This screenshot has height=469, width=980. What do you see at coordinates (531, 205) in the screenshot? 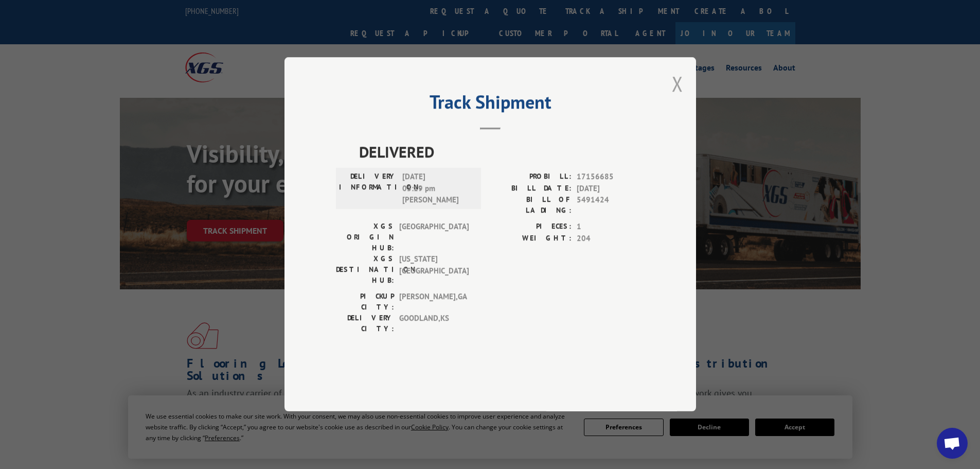
I see `label: BILL OF LADING:` at bounding box center [531, 205].